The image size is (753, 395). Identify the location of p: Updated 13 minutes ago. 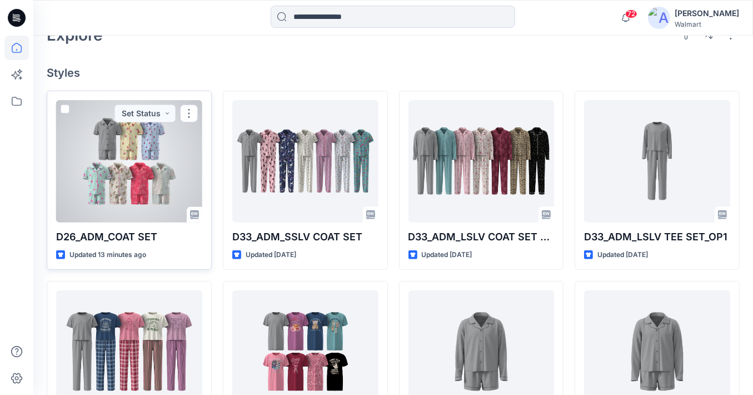
(108, 255).